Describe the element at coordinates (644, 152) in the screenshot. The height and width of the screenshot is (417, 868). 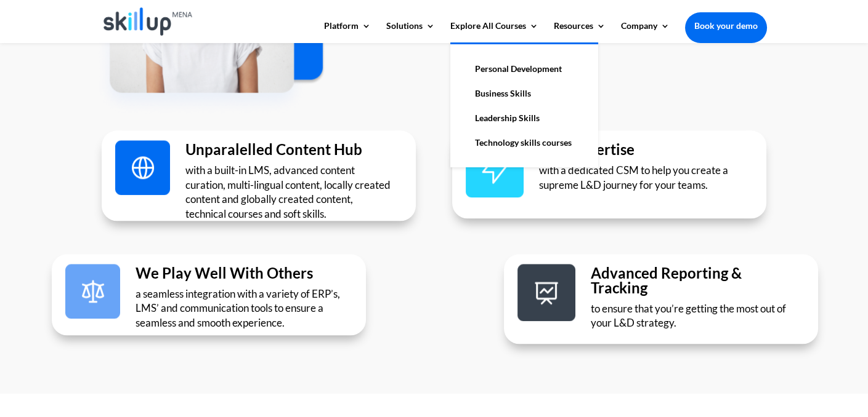
I see `h2: L&D Expertise` at that location.